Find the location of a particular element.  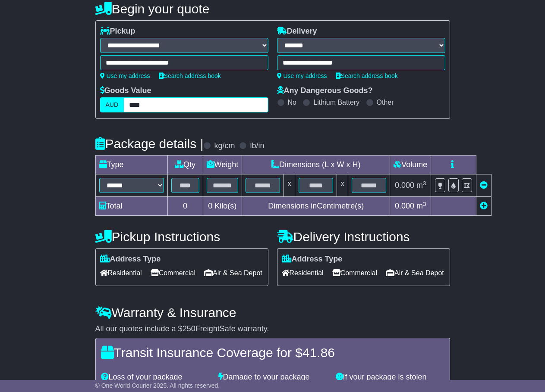

div: Damage to your package is located at coordinates (273, 377).